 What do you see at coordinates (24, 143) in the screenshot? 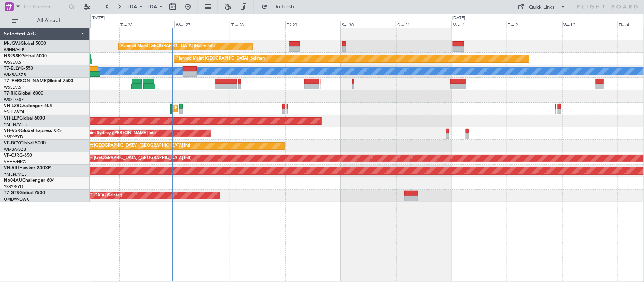
I see `a: VP-BCYGlobal 5000` at bounding box center [24, 143].